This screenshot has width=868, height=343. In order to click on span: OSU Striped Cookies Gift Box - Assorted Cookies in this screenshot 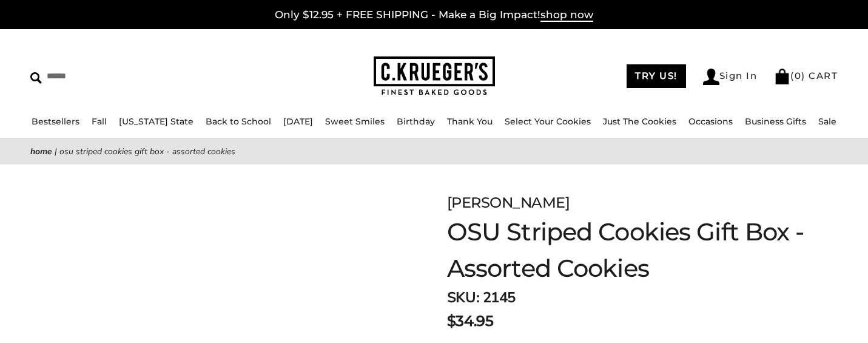, I will do `click(147, 151)`.